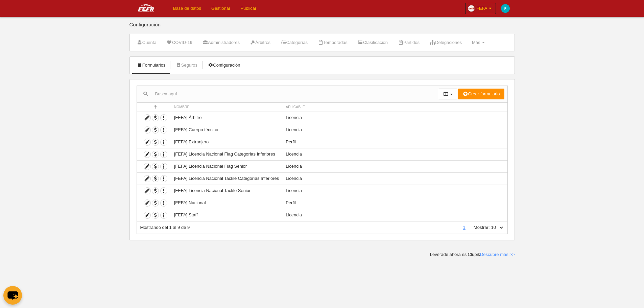 The height and width of the screenshot is (308, 644). What do you see at coordinates (505, 9) in the screenshot?
I see `img: c2l6ZT0zMHgzMCZmcz05JnRleHQ9RiZiZz0wMGFjYzE%3D.png` at bounding box center [505, 9].